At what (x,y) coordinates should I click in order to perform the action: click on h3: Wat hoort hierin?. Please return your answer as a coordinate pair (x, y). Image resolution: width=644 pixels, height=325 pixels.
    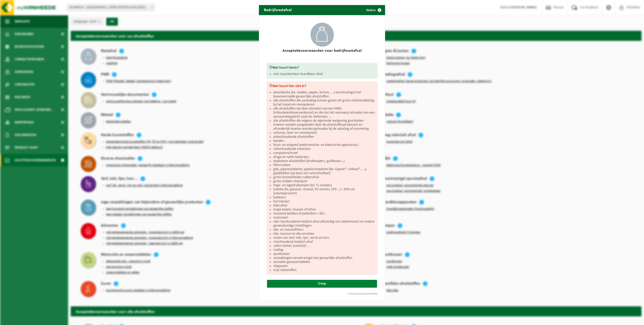
    Looking at the image, I should click on (322, 67).